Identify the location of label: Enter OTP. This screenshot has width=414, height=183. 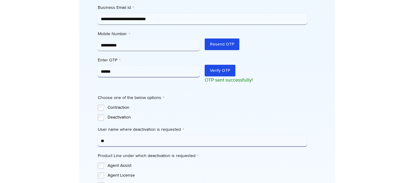
(149, 60).